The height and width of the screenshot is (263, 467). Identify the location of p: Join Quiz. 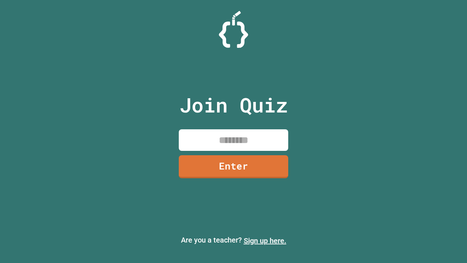
(233, 105).